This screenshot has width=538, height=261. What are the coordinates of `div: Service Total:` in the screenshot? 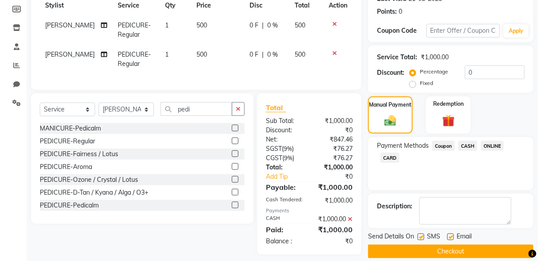 It's located at (397, 57).